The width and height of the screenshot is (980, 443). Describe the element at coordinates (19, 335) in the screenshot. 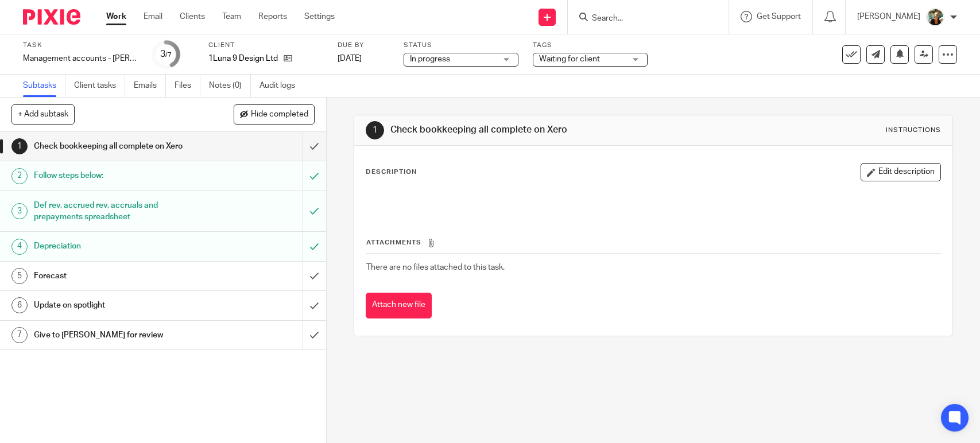

I see `div: 7` at that location.